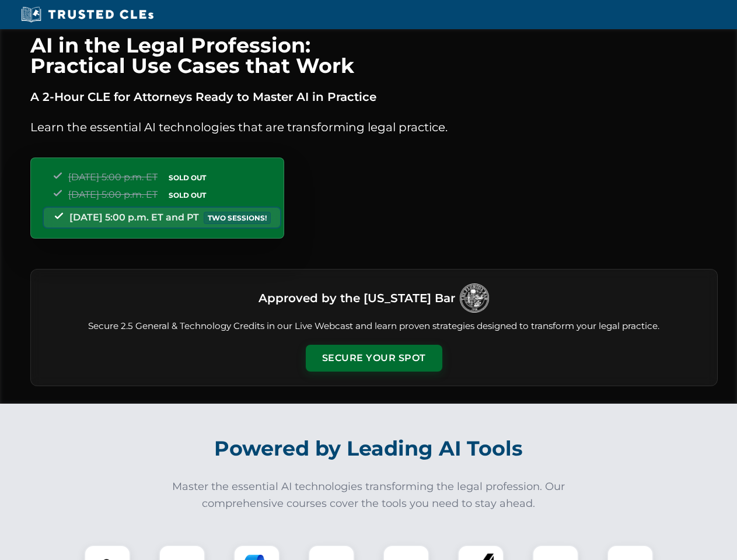 This screenshot has height=560, width=737. Describe the element at coordinates (374, 358) in the screenshot. I see `button: Secure Your Spot` at that location.